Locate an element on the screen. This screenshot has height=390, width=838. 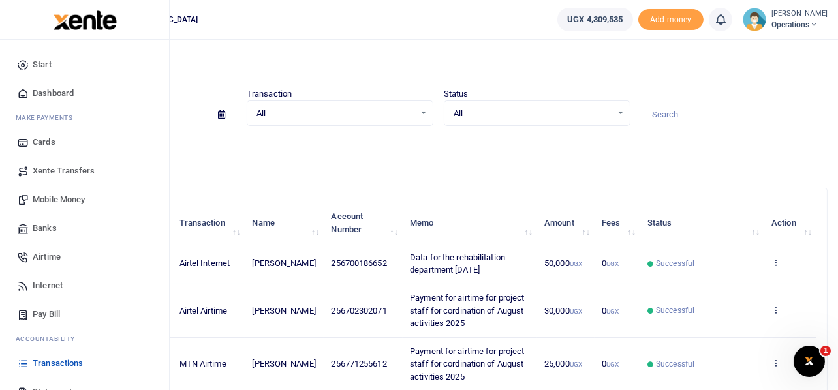
a: Banks is located at coordinates (84, 228).